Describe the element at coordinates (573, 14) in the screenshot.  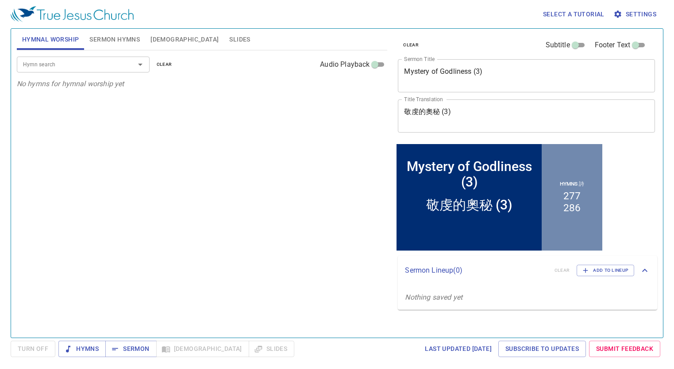
I see `span: Select a tutorial` at that location.